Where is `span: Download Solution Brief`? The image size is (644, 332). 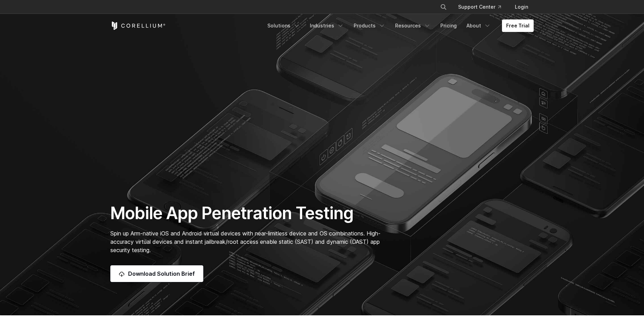
span: Download Solution Brief is located at coordinates (161, 274).